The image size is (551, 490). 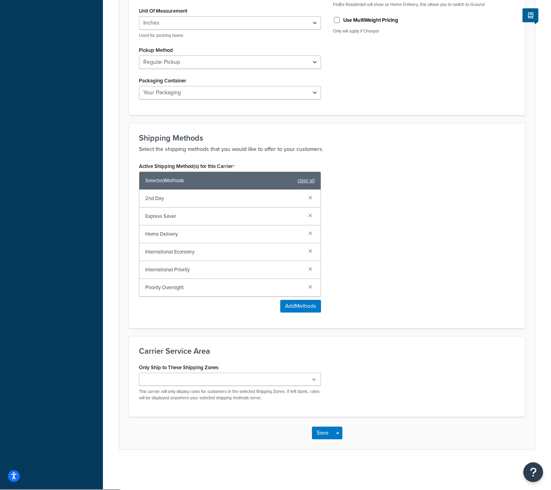 What do you see at coordinates (533, 472) in the screenshot?
I see `button: Open Resource Center` at bounding box center [533, 472].